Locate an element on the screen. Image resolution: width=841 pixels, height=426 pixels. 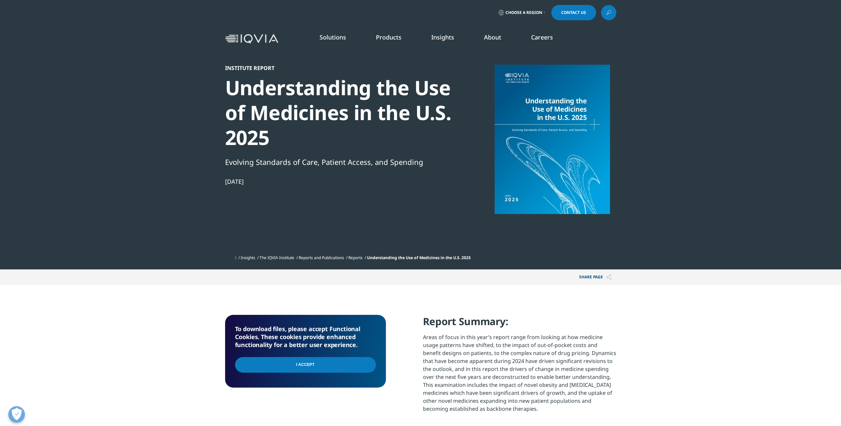
span: Understanding the Use of Medicines in the U.S. 2025 is located at coordinates (419, 257).